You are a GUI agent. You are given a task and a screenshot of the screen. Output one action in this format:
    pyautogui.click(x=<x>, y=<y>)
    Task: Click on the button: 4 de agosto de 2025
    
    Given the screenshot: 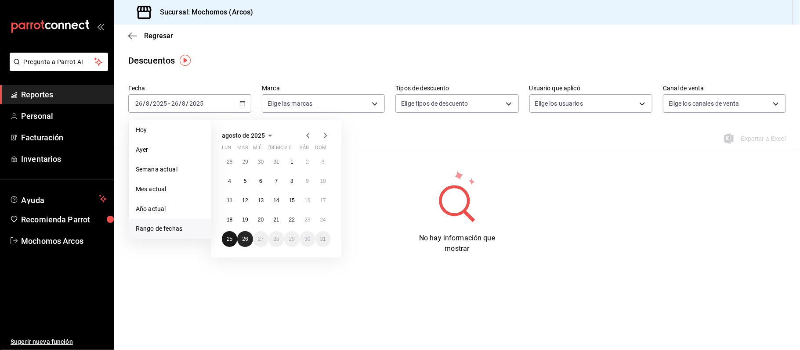 What is the action you would take?
    pyautogui.click(x=229, y=181)
    